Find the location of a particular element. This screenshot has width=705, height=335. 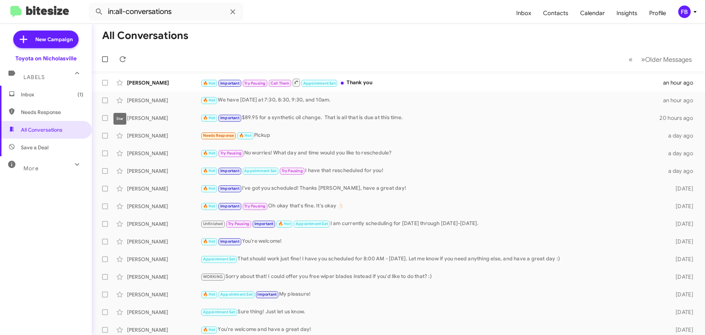

span: All Conversations is located at coordinates (42, 130).